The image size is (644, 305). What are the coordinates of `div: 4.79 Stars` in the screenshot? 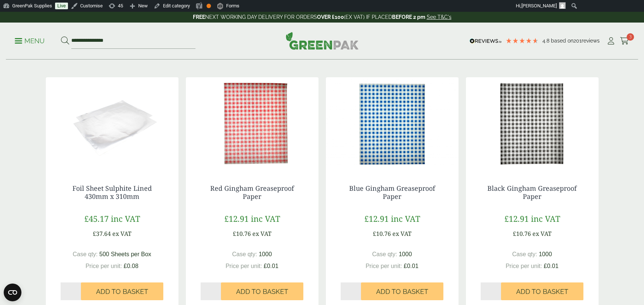 It's located at (522, 41).